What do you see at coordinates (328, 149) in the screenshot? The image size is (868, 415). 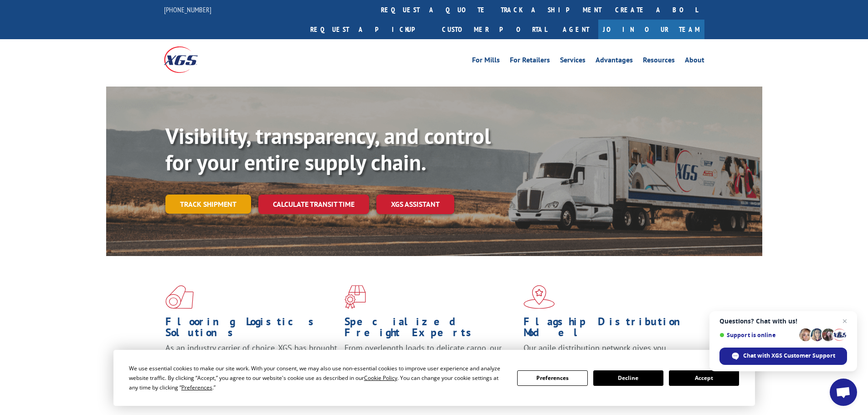 I see `b: Visibility, transparency, and control for your entire supply chain.` at bounding box center [328, 149].